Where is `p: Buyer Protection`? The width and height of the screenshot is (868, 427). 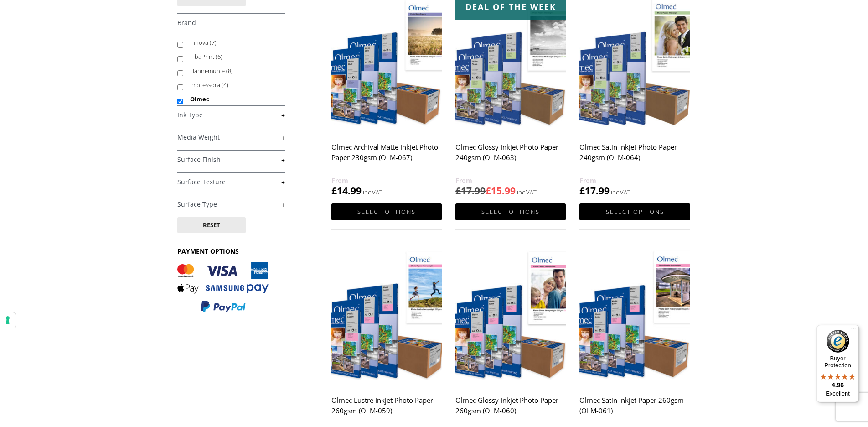
p: Buyer Protection is located at coordinates (837, 362).